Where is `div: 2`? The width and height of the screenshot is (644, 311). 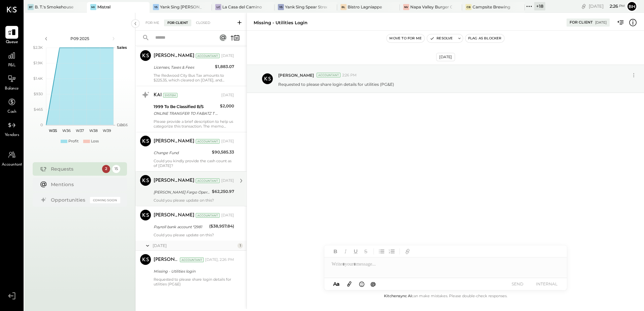
div: 2 is located at coordinates (106, 169).